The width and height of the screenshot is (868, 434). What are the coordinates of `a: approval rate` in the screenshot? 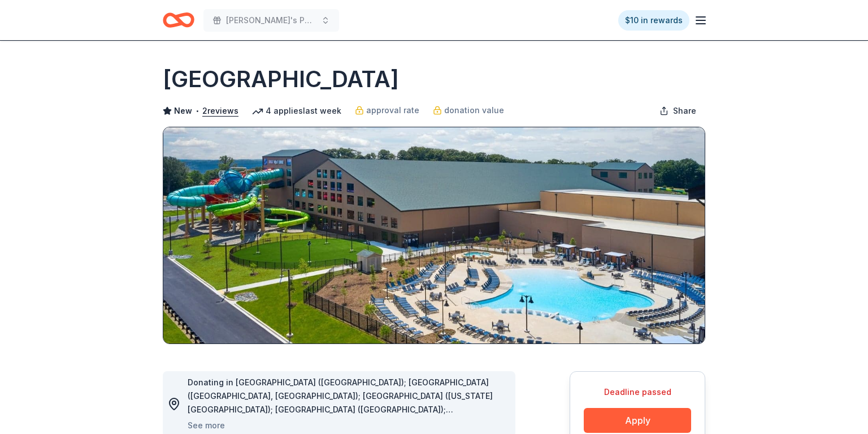 It's located at (387, 111).